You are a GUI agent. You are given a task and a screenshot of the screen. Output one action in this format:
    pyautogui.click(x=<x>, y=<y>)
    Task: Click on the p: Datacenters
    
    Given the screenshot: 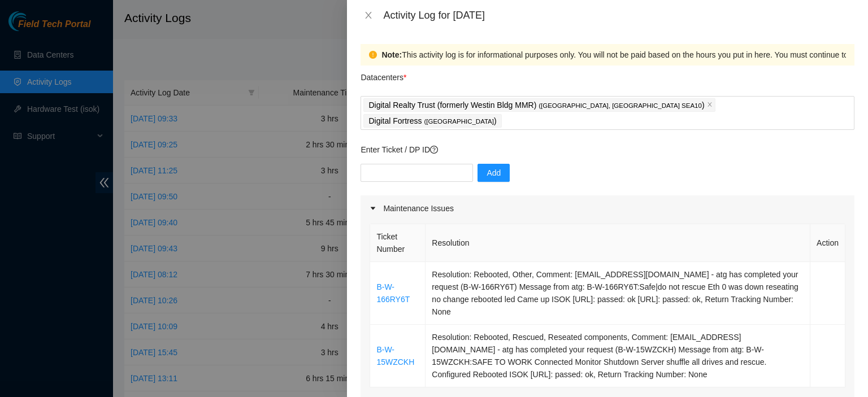 What is the action you would take?
    pyautogui.click(x=383, y=75)
    